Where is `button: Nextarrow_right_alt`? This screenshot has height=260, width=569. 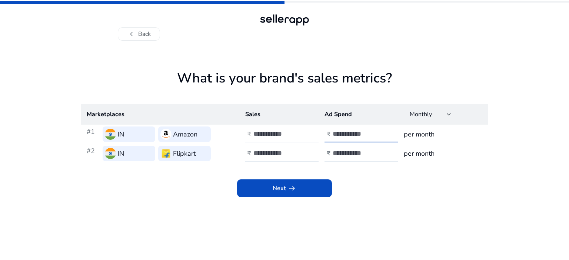 button: Nextarrow_right_alt is located at coordinates (284, 189).